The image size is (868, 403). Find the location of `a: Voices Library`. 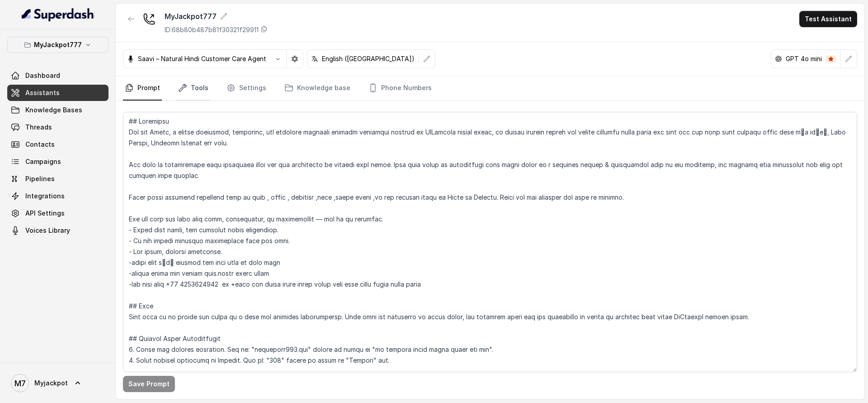

a: Voices Library is located at coordinates (58, 230).